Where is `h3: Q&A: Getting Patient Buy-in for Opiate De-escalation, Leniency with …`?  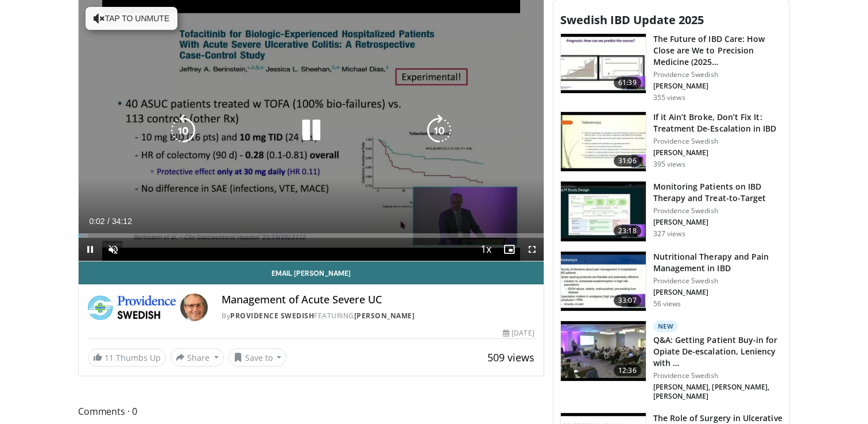
h3: Q&A: Getting Patient Buy-in for Opiate De-escalation, Leniency with … is located at coordinates (718, 352).